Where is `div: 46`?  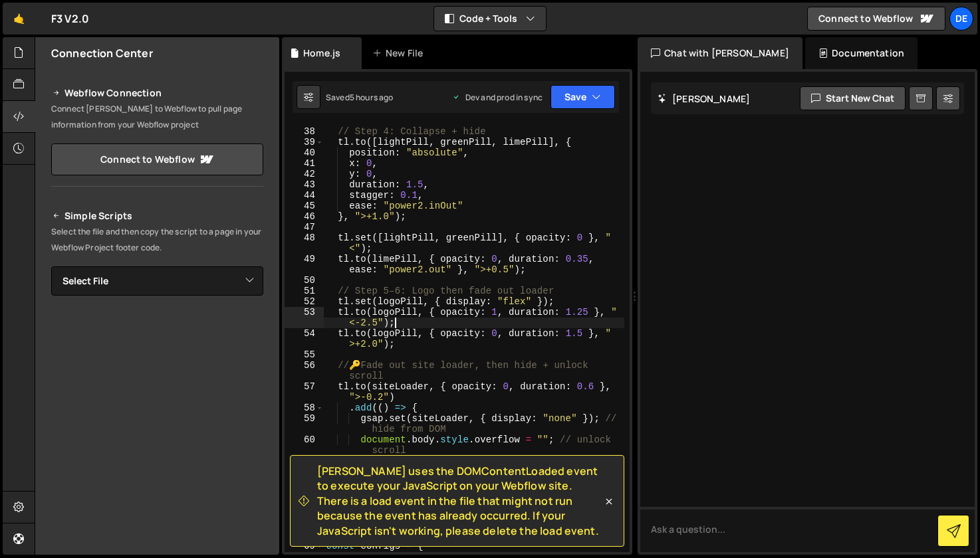 div: 46 is located at coordinates (304, 217).